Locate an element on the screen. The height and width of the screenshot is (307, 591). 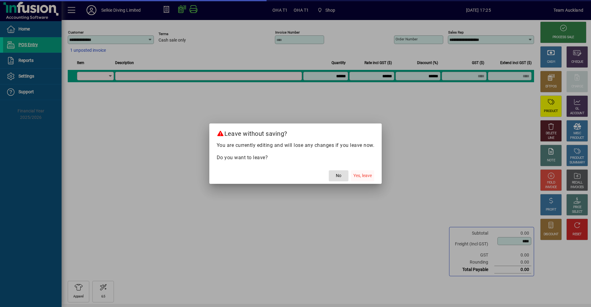
span: No is located at coordinates (339, 175).